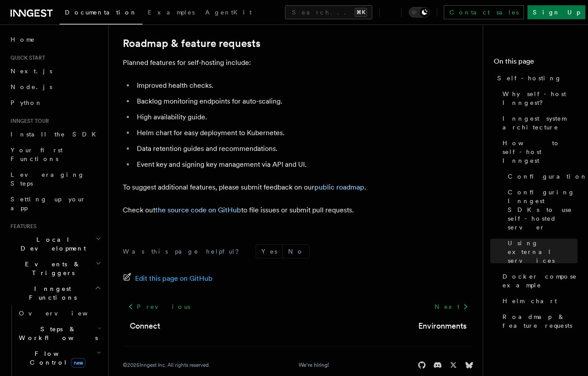 The image size is (588, 376). I want to click on span: Install the SDK, so click(56, 134).